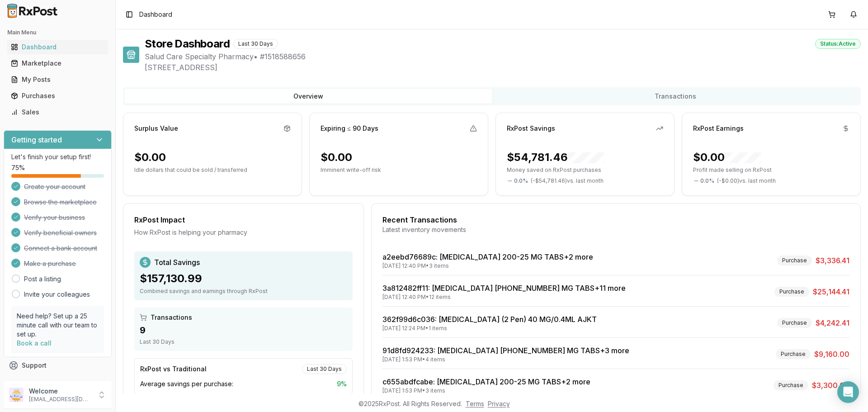 The width and height of the screenshot is (868, 412). I want to click on p: Imminent write-off risk, so click(399, 170).